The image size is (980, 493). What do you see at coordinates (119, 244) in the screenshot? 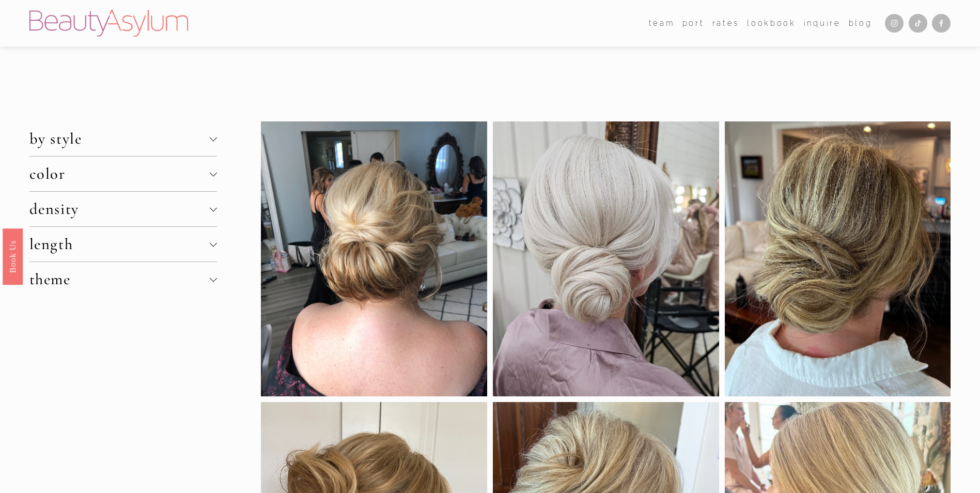
I see `span: length` at bounding box center [119, 244].